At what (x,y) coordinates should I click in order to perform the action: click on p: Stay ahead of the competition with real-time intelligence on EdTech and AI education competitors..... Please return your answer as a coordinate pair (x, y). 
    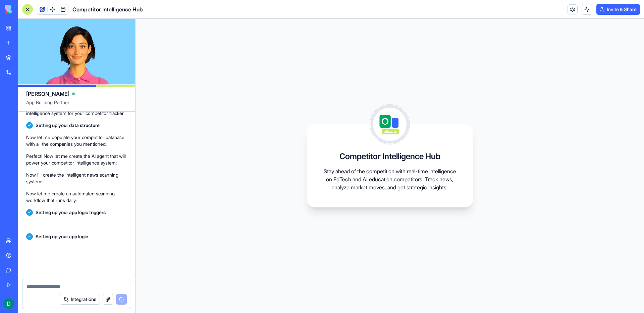
    Looking at the image, I should click on (389, 180).